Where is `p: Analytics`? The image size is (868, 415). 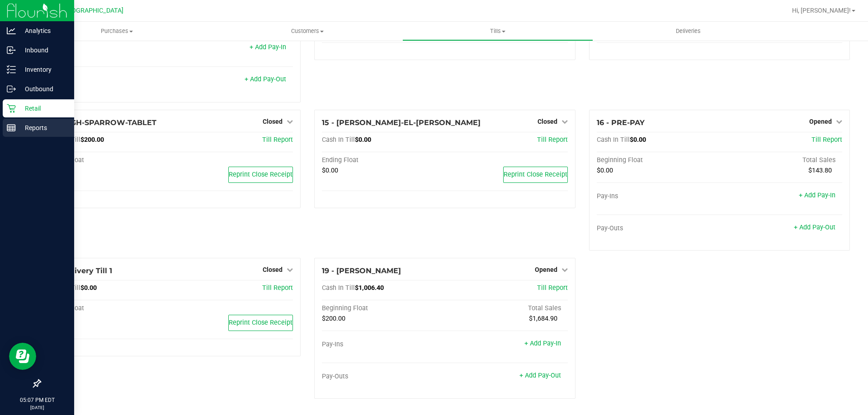 p: Analytics is located at coordinates (43, 31).